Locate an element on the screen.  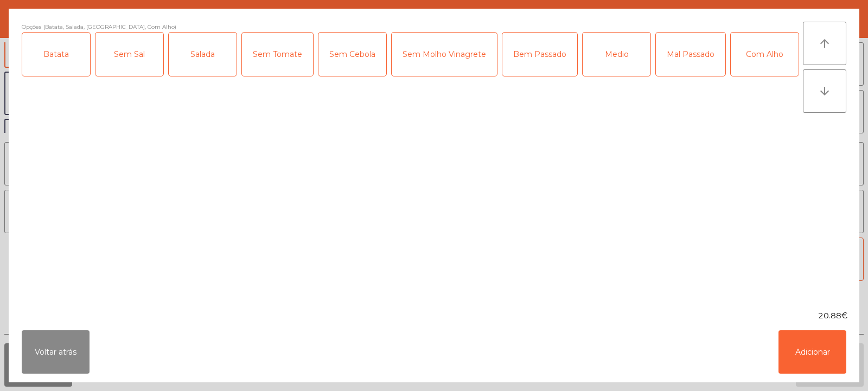
div: 20.88€ is located at coordinates (434, 316).